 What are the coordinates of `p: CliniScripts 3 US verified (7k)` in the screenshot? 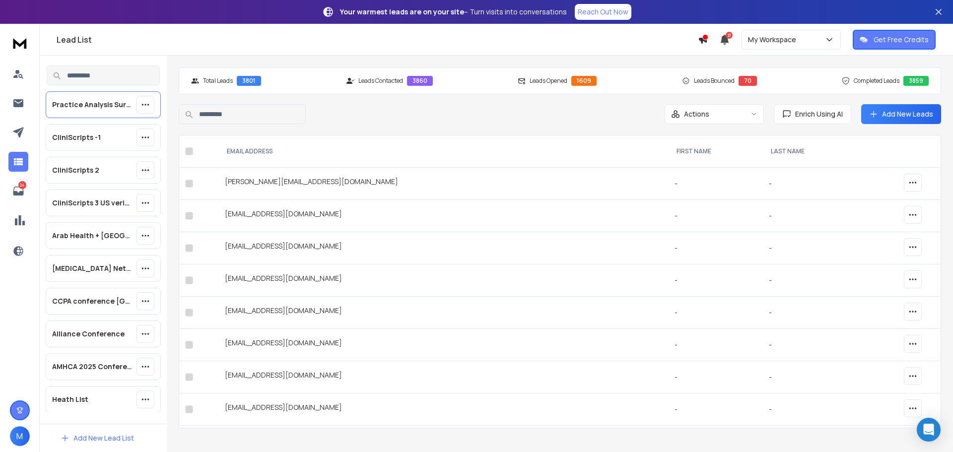 It's located at (92, 203).